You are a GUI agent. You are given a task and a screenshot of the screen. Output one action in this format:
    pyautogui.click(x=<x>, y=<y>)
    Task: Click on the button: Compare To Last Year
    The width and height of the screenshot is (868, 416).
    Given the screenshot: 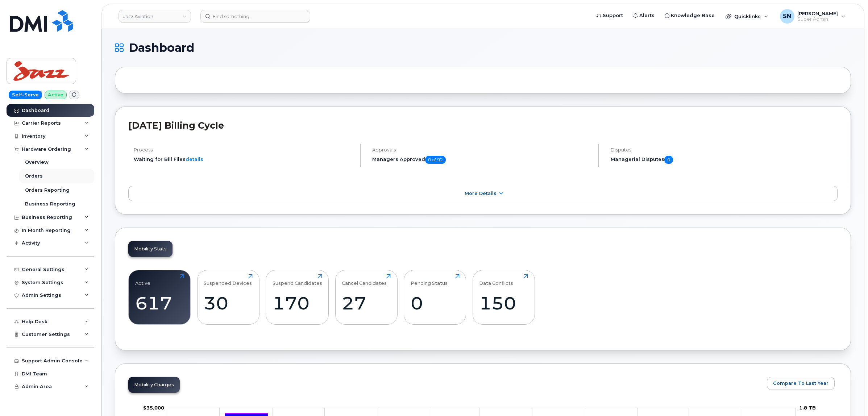 What is the action you would take?
    pyautogui.click(x=801, y=383)
    